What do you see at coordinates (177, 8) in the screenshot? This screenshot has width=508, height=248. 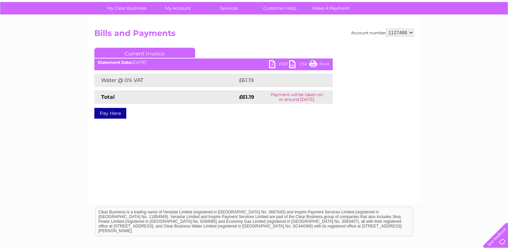 I see `a: My Account` at bounding box center [177, 8].